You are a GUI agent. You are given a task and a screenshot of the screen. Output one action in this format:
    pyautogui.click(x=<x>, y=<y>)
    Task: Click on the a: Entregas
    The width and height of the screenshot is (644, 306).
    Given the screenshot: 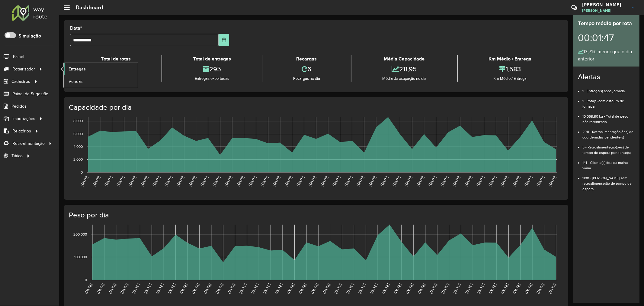 What is the action you would take?
    pyautogui.click(x=100, y=69)
    